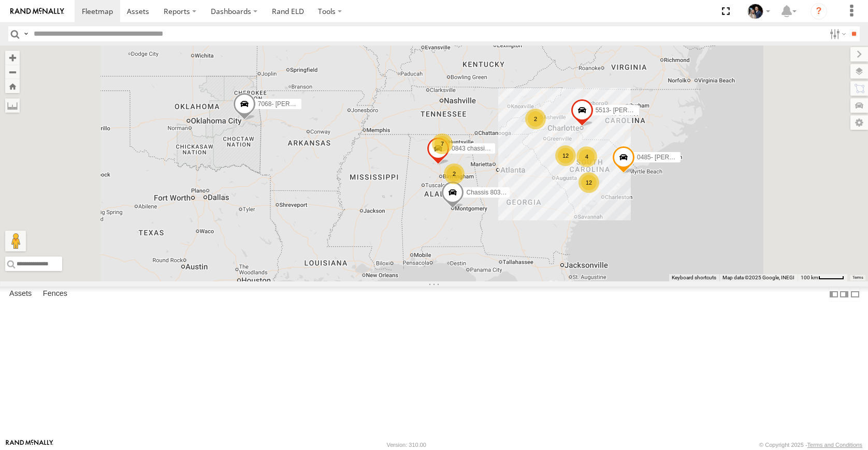  Describe the element at coordinates (694, 278) in the screenshot. I see `button: Keyboard shortcuts` at that location.